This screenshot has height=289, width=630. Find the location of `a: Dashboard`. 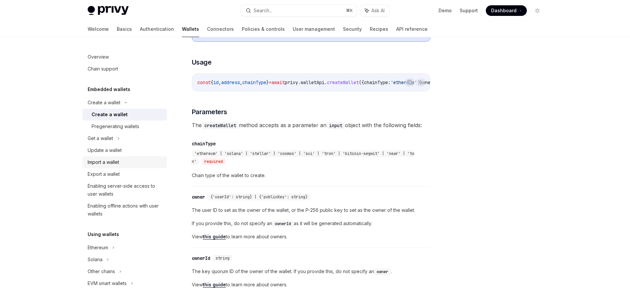

a: Dashboard is located at coordinates (506, 11).